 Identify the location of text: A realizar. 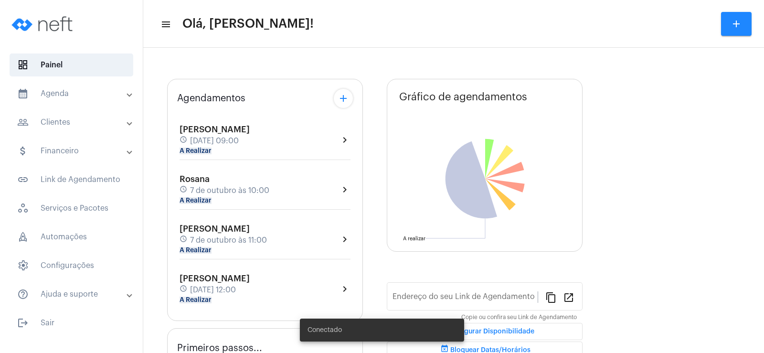
(414, 238).